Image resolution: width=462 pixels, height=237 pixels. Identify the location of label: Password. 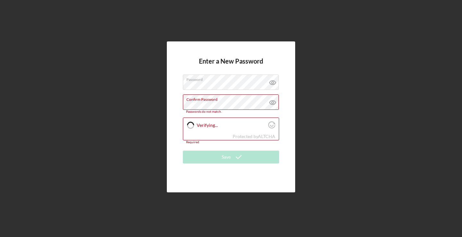
(232, 78).